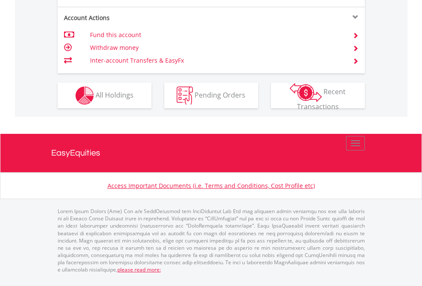  What do you see at coordinates (220, 95) in the screenshot?
I see `span: Pending Orders` at bounding box center [220, 95].